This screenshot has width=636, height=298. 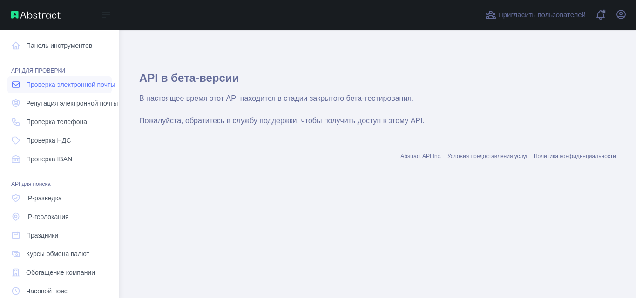 What do you see at coordinates (575, 156) in the screenshot?
I see `a: Политика конфиденциальности` at bounding box center [575, 156].